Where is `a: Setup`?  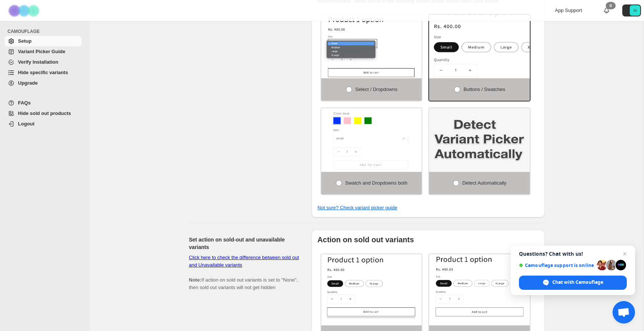 a: Setup is located at coordinates (43, 41).